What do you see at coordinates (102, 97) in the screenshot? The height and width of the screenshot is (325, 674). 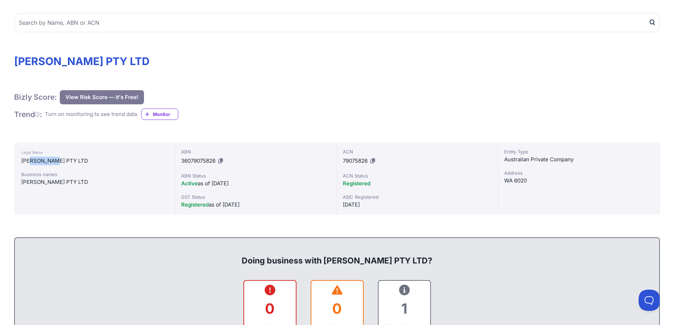 I see `button: View Risk Score — It's Free!` at bounding box center [102, 97].